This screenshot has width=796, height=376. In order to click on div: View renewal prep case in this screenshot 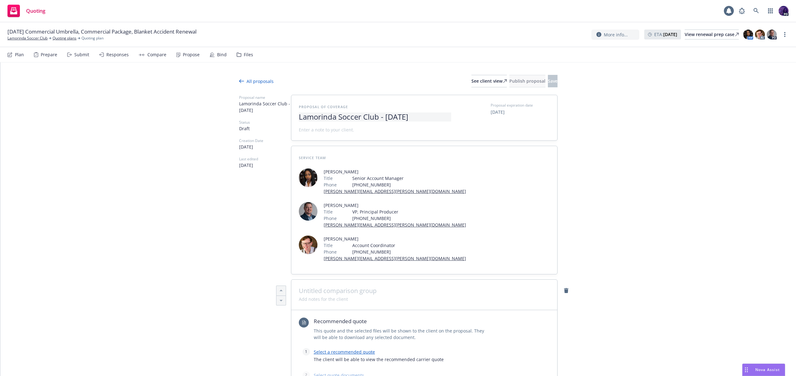, I will do `click(712, 35)`.